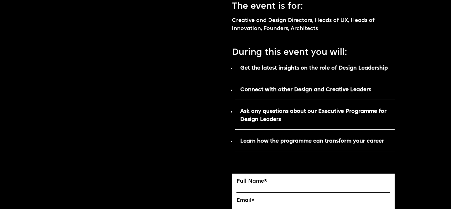 This screenshot has width=451, height=209. Describe the element at coordinates (313, 25) in the screenshot. I see `p: Creative and Design Directors, Heads of UX, Heads of Innovation, Founders, Architects` at that location.